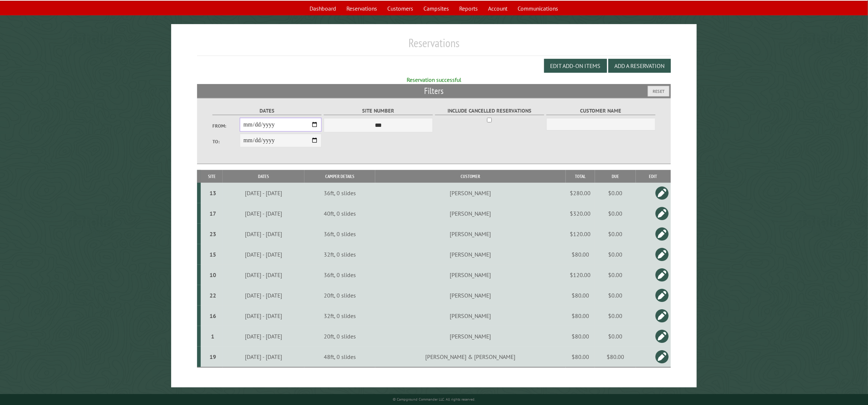  Describe the element at coordinates (434, 91) in the screenshot. I see `h2: Filters` at that location.